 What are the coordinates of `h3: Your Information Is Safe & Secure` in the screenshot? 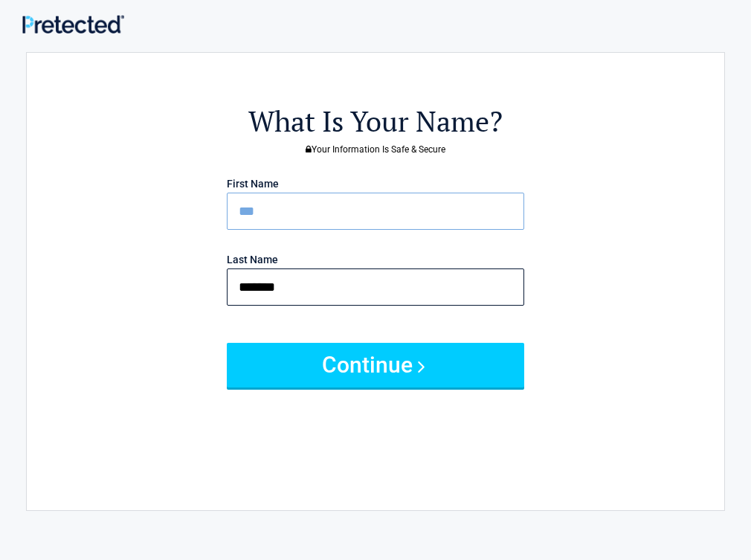 It's located at (375, 150).